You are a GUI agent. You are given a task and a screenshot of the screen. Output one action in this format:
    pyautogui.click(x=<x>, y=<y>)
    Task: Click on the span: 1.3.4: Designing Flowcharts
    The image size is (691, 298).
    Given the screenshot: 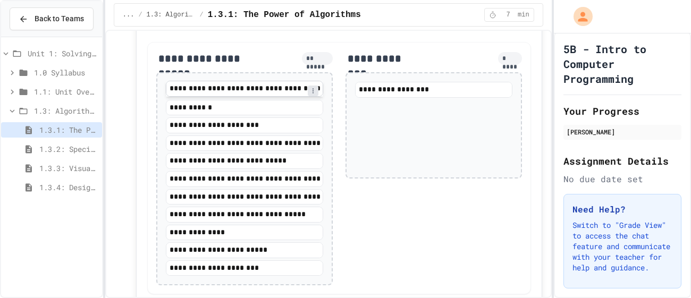 What is the action you would take?
    pyautogui.click(x=69, y=187)
    